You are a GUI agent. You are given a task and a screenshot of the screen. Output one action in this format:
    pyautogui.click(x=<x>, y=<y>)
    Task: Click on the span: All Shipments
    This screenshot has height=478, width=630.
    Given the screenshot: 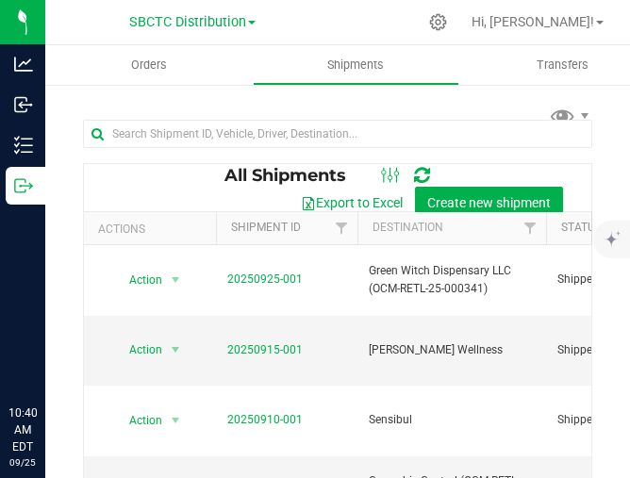 What is the action you would take?
    pyautogui.click(x=294, y=175)
    